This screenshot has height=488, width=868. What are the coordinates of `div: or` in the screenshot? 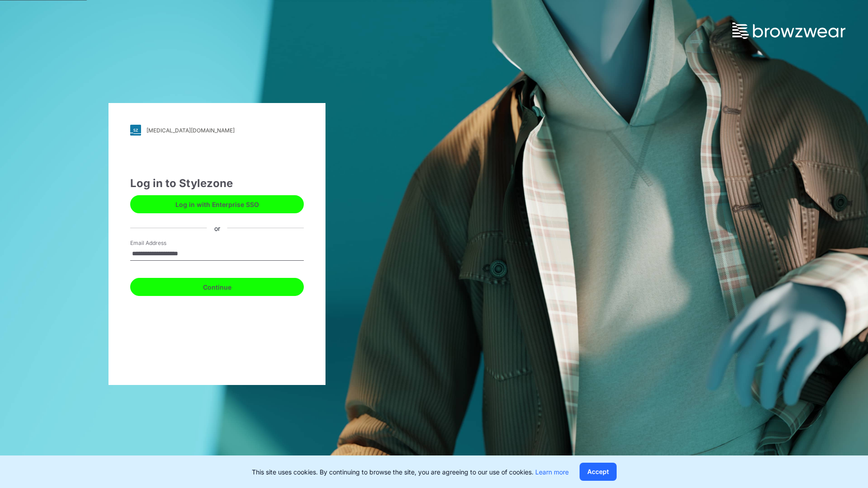 It's located at (217, 228).